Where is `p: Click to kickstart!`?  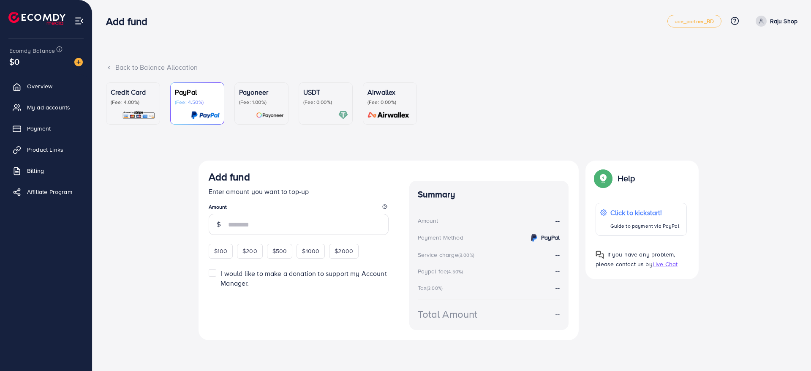 p: Click to kickstart! is located at coordinates (645, 213).